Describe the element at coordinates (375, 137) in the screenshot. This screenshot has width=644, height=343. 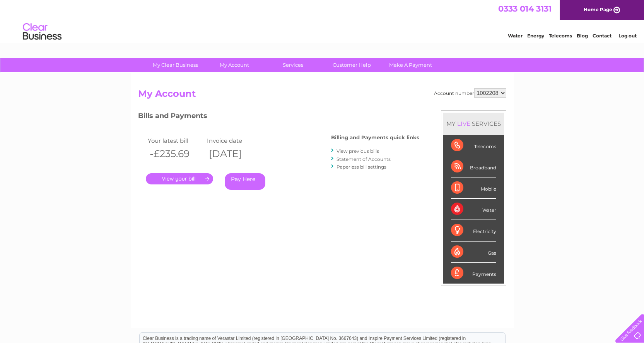
I see `h4: Billing and Payments quick links` at that location.